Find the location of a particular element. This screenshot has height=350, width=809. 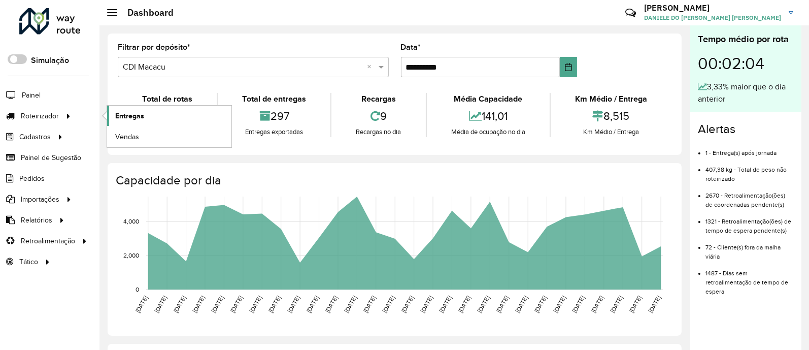

li: 72 - Cliente(s) fora da malha viária is located at coordinates (749, 248).